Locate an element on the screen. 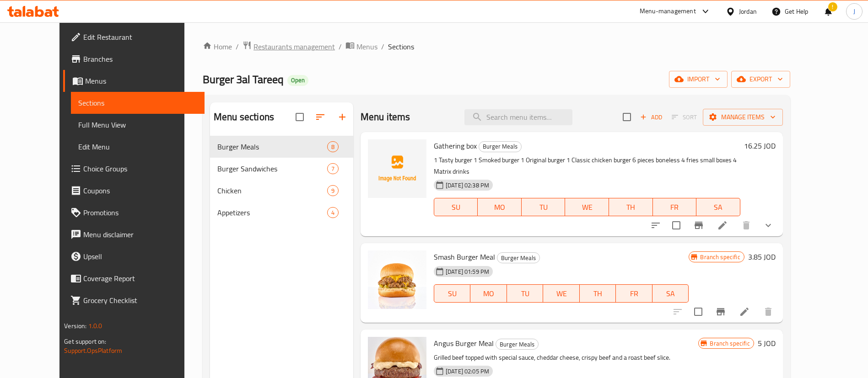 This screenshot has height=378, width=868. svg: Show Choices is located at coordinates (768, 226).